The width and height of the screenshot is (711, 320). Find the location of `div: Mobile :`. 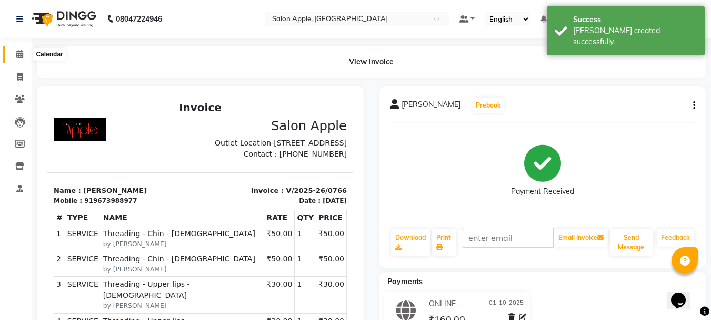

div: Mobile : is located at coordinates (21, 104).